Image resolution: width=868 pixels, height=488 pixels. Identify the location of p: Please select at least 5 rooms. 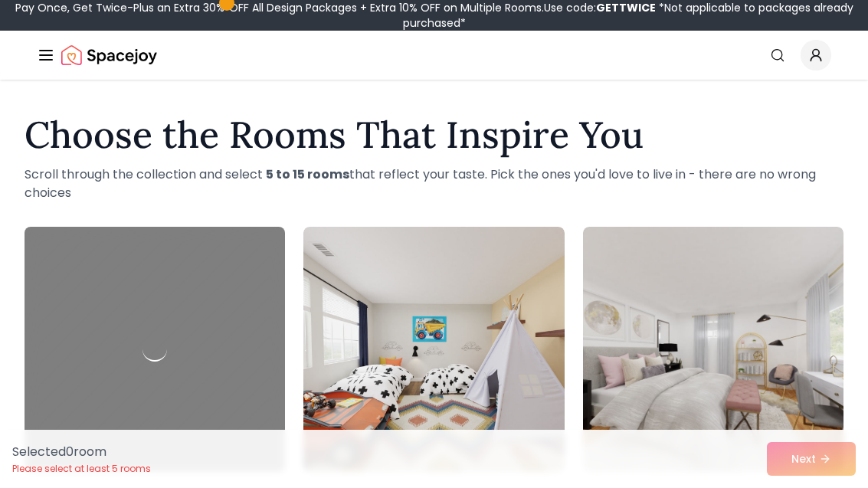
(81, 469).